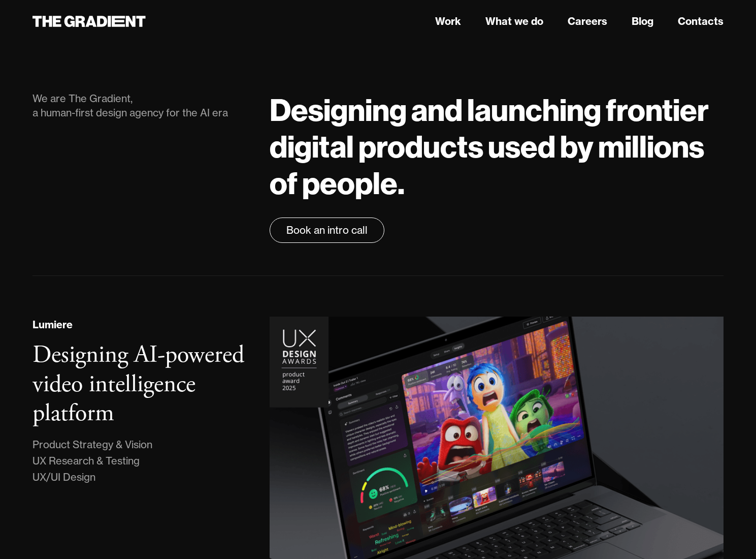  I want to click on a: Blog, so click(643, 21).